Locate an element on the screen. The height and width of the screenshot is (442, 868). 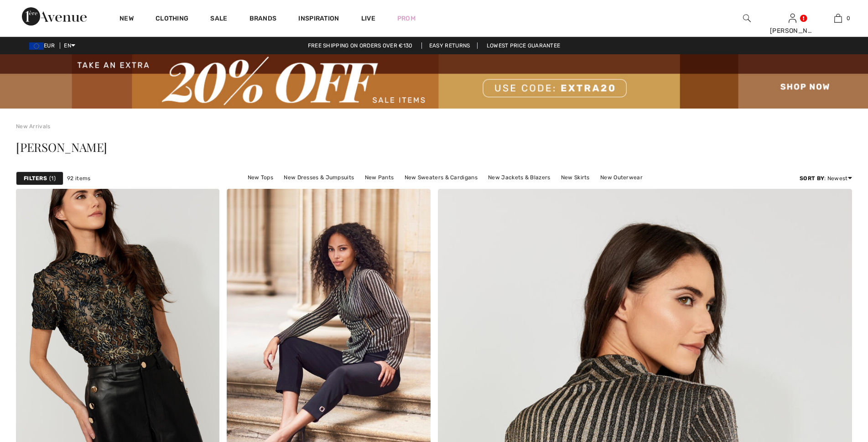
span: EN is located at coordinates (69, 46).